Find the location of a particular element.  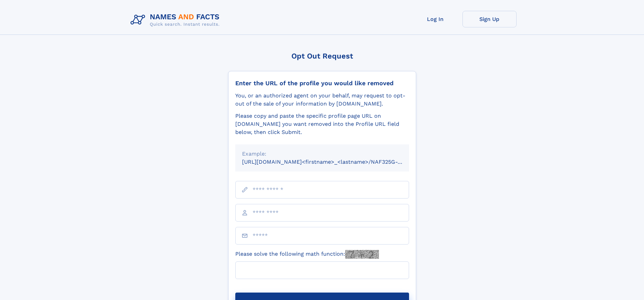

a: Log In is located at coordinates (435, 19).